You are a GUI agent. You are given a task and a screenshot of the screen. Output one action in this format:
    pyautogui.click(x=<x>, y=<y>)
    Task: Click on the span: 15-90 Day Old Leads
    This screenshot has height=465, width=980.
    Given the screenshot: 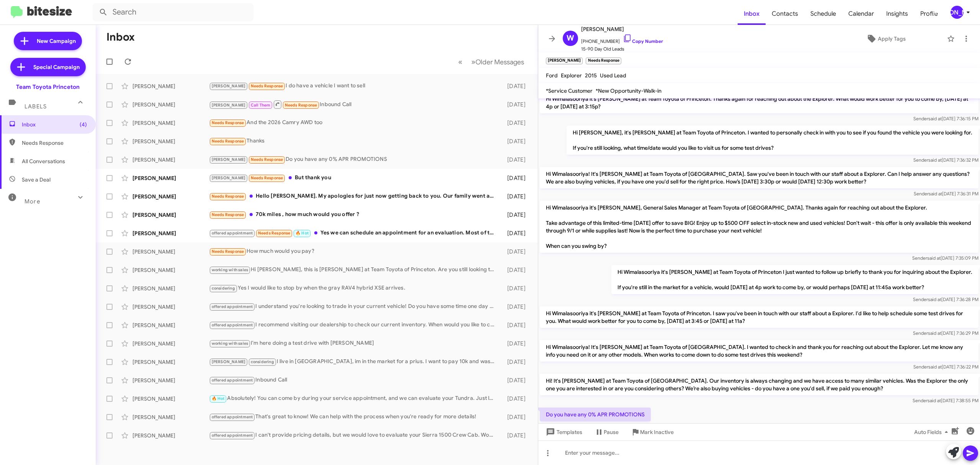 What is the action you would take?
    pyautogui.click(x=622, y=49)
    